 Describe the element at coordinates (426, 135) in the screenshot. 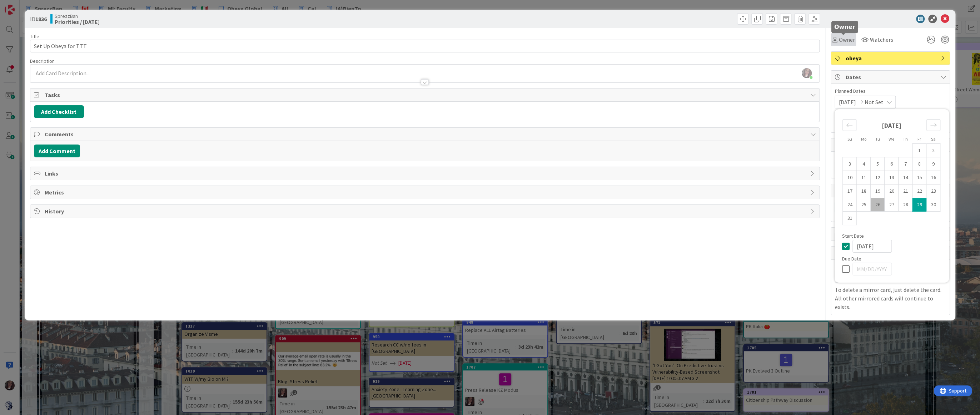

I see `span: Comments` at that location.